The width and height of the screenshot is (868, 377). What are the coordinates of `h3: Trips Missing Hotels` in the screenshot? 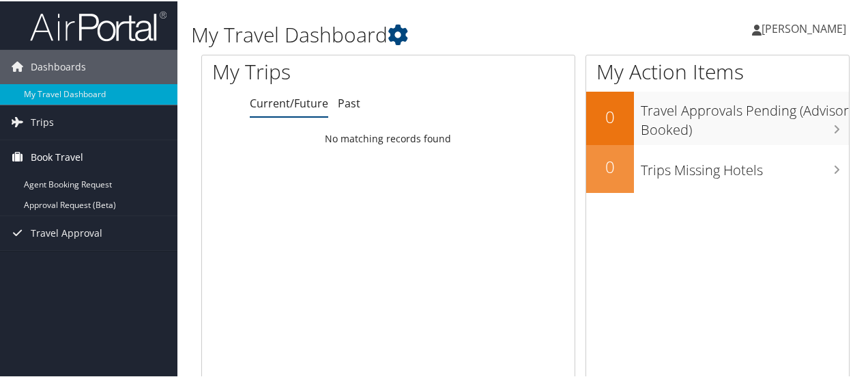 It's located at (745, 166).